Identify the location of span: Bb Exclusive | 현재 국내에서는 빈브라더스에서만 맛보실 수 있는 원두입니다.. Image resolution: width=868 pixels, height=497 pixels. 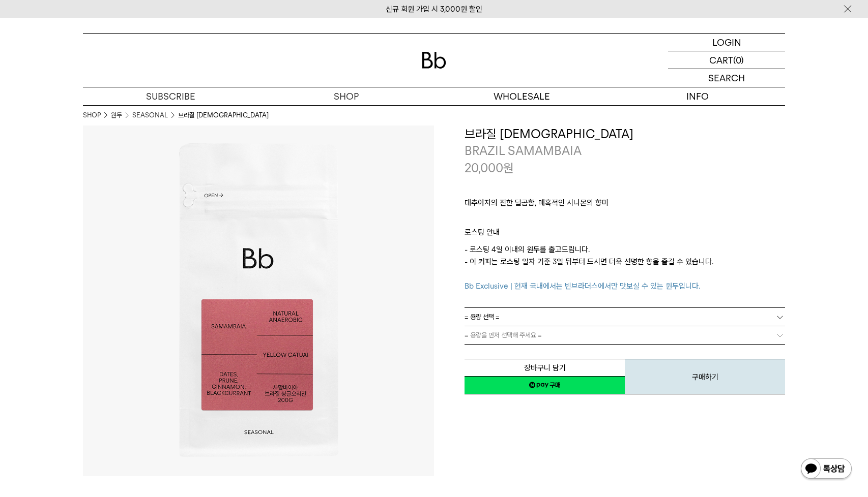
(582, 286).